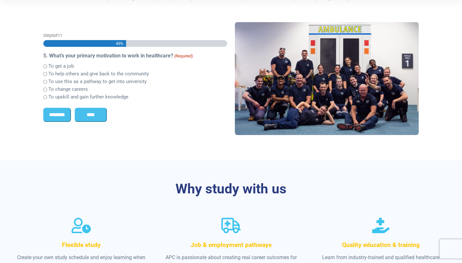  Describe the element at coordinates (231, 189) in the screenshot. I see `h3: Why study with us` at that location.